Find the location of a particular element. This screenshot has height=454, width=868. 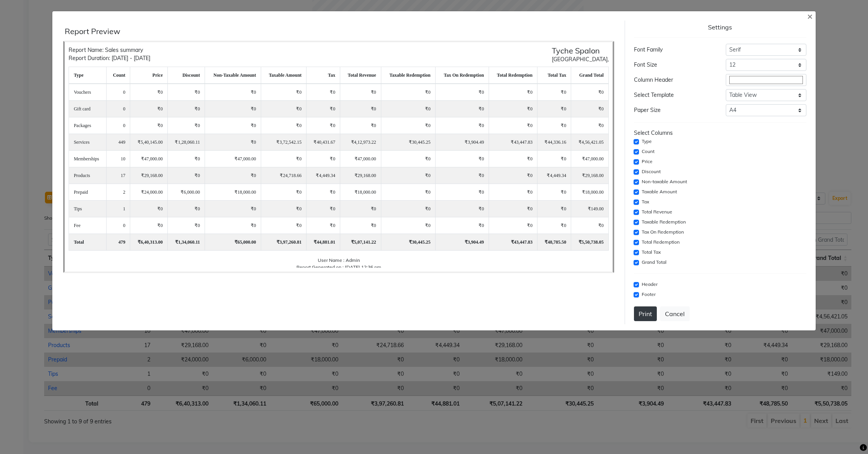

td: ₹24,718.66 is located at coordinates (284, 175).